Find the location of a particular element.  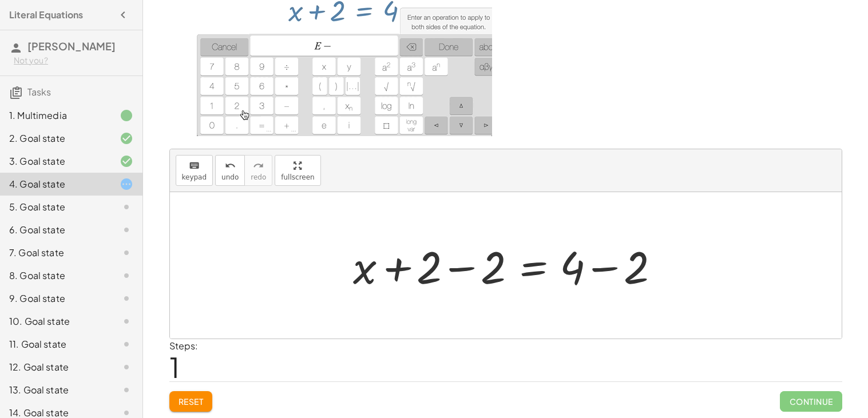

i: Task started. is located at coordinates (127, 184).